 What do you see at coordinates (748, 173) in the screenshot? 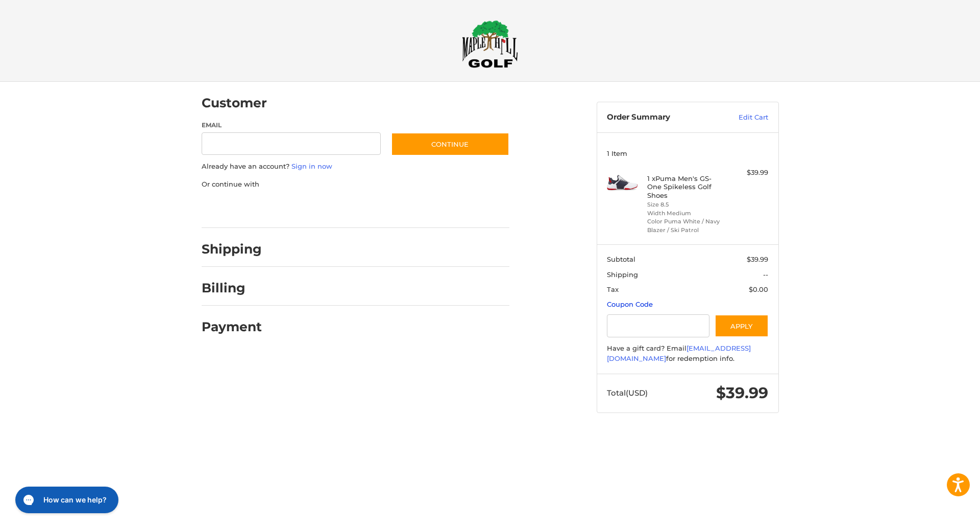
I see `div: $39.99` at bounding box center [748, 173].